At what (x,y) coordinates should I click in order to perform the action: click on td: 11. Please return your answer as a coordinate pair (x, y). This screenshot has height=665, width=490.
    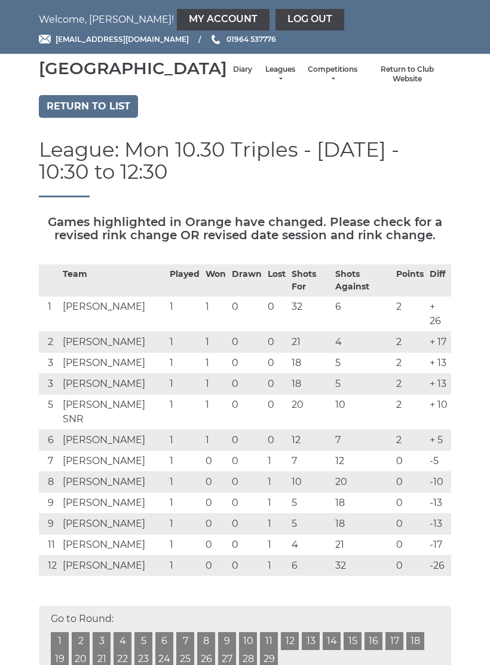
    Looking at the image, I should click on (49, 544).